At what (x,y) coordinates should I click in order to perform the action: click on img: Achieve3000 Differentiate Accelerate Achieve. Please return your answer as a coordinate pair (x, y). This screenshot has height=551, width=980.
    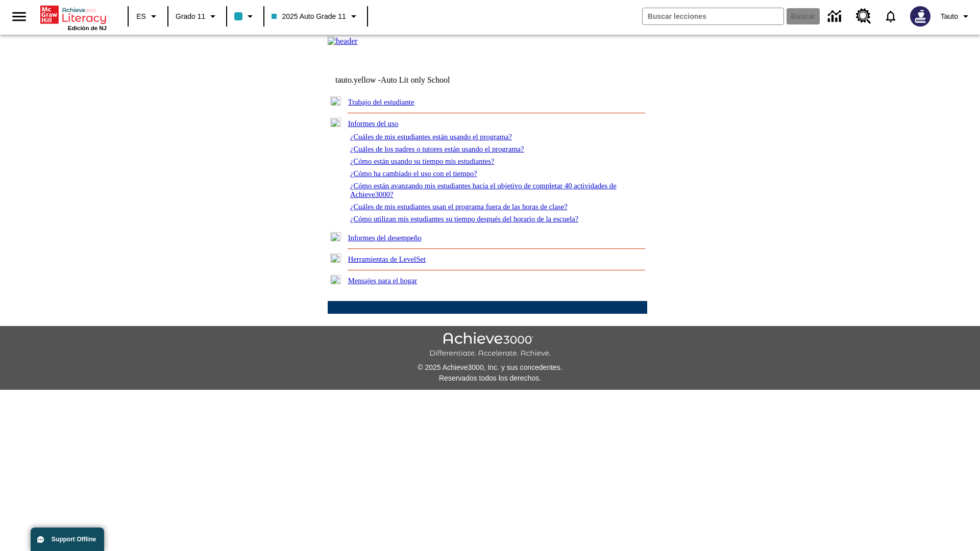
    Looking at the image, I should click on (490, 345).